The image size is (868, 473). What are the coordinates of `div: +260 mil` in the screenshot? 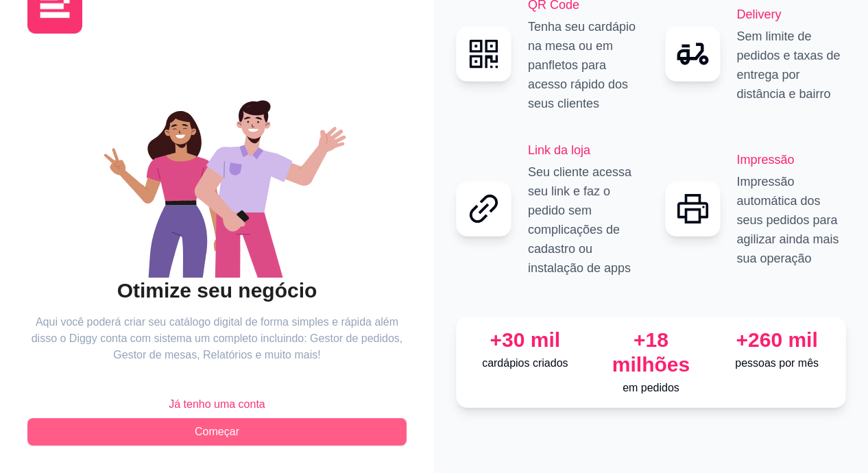 It's located at (777, 340).